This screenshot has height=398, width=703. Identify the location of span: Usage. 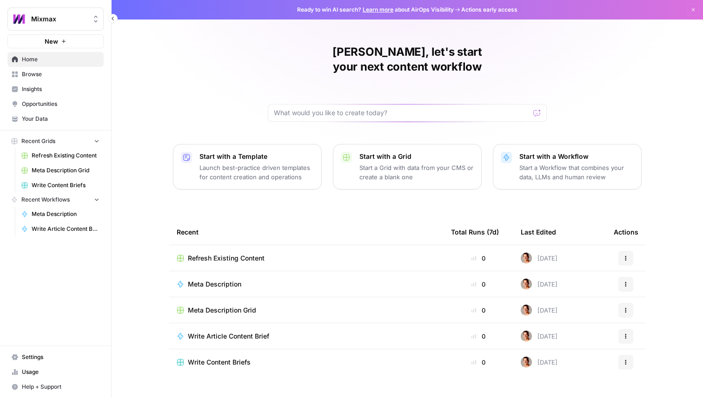
(60, 372).